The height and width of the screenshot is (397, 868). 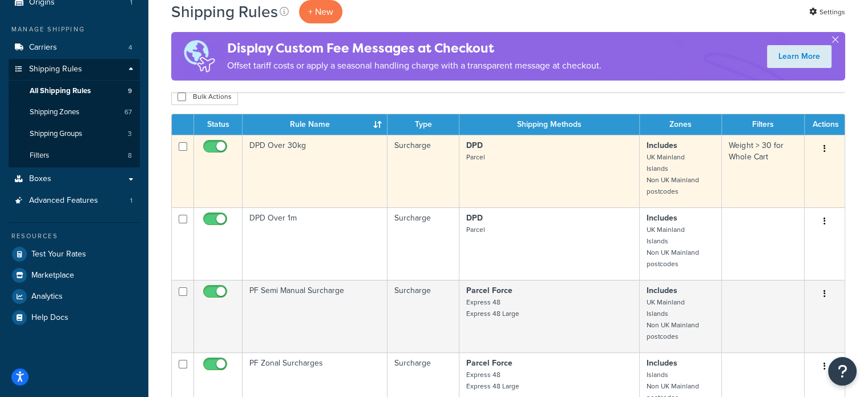 What do you see at coordinates (74, 254) in the screenshot?
I see `a: Test Your Rates` at bounding box center [74, 254].